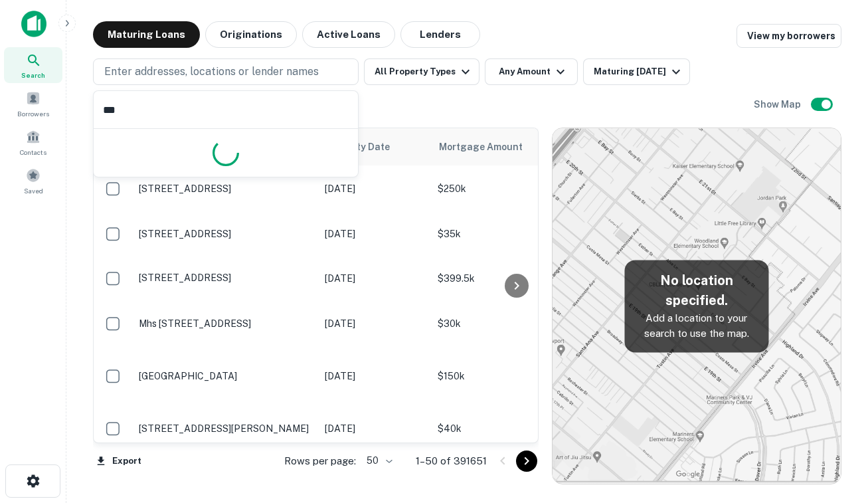 Image resolution: width=868 pixels, height=503 pixels. I want to click on div: 50, so click(377, 460).